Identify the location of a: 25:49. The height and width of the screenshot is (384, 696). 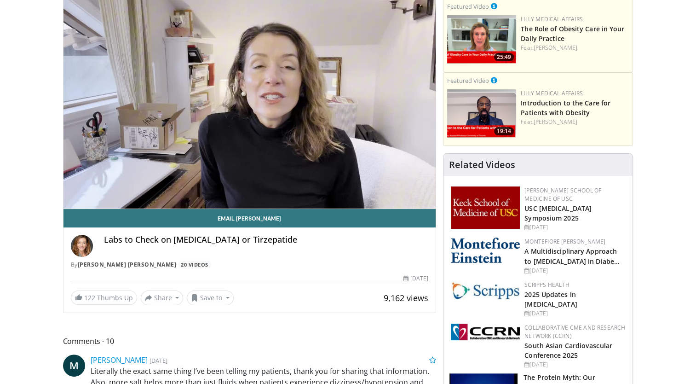
(481, 39).